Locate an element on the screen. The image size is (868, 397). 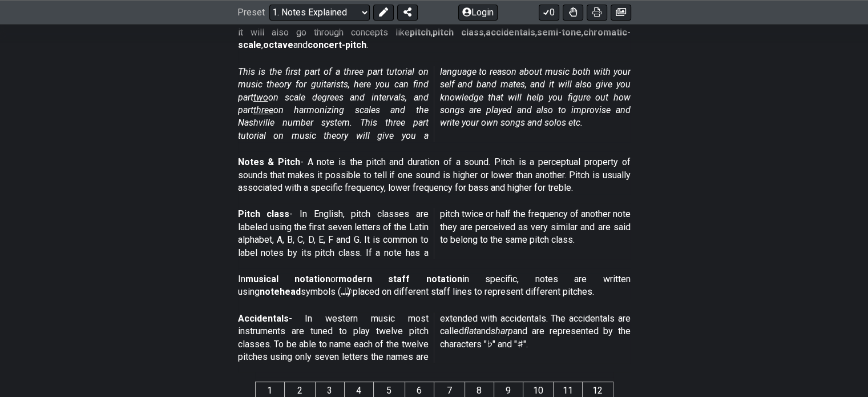
em: This is the first part of a three part tutorial on music theory for guitarists, here you can find... is located at coordinates (434, 103).